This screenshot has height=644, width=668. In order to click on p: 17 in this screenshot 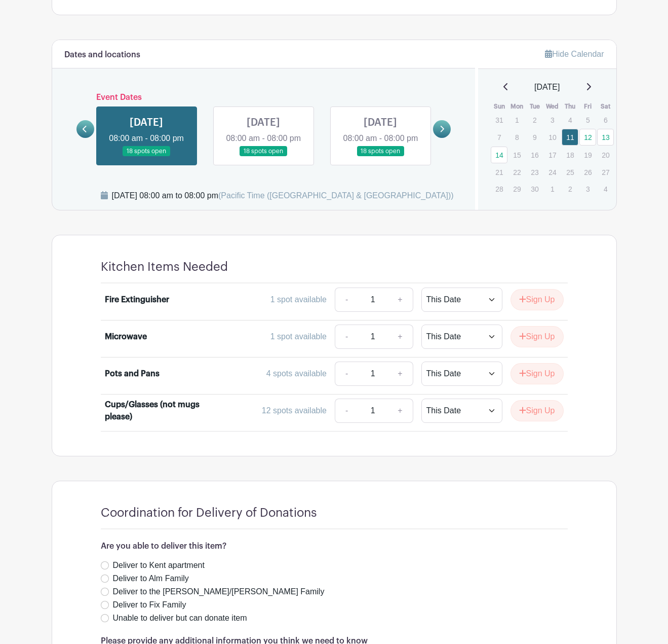, I will do `click(552, 155)`.